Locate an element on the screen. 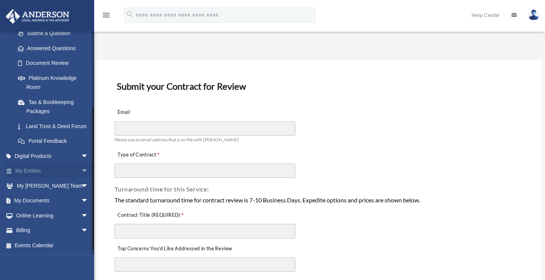  h3: Submit your Contract for Review is located at coordinates (318, 86).